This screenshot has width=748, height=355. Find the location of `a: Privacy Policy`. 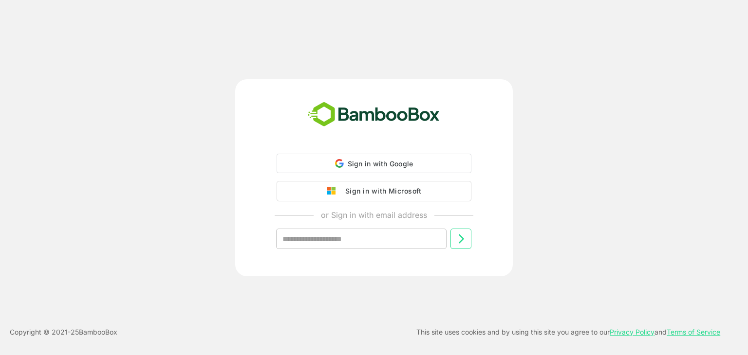

a: Privacy Policy is located at coordinates (632, 332).